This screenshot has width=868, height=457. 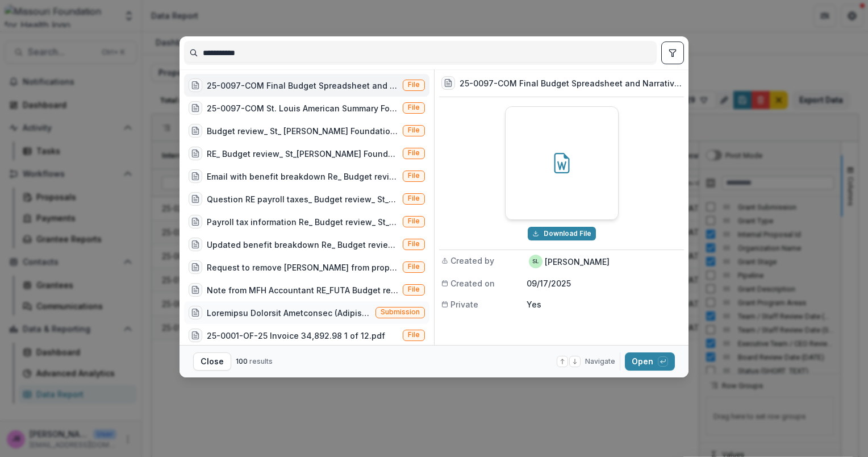 What do you see at coordinates (473, 283) in the screenshot?
I see `span: Created on` at bounding box center [473, 283].